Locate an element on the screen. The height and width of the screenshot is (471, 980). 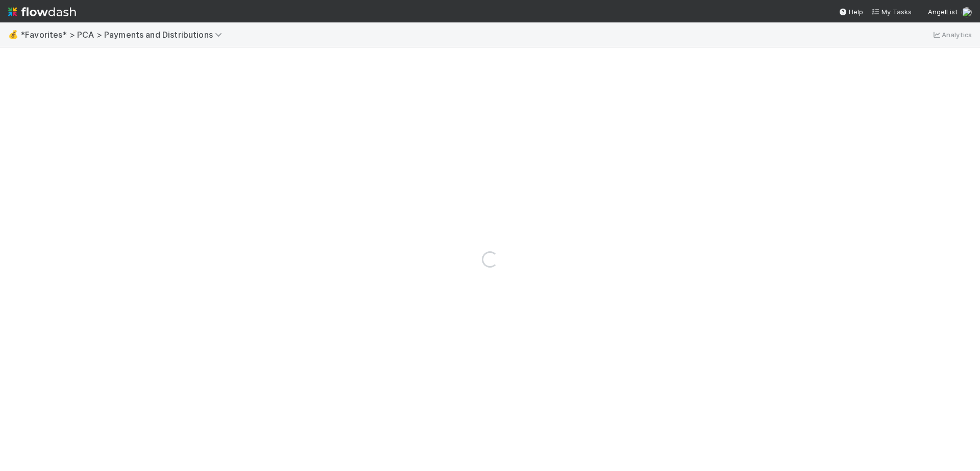
a: My Tasks is located at coordinates (891, 11).